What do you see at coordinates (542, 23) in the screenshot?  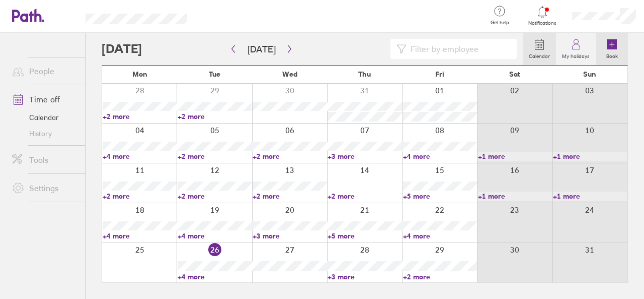 I see `span: Notifications` at bounding box center [542, 23].